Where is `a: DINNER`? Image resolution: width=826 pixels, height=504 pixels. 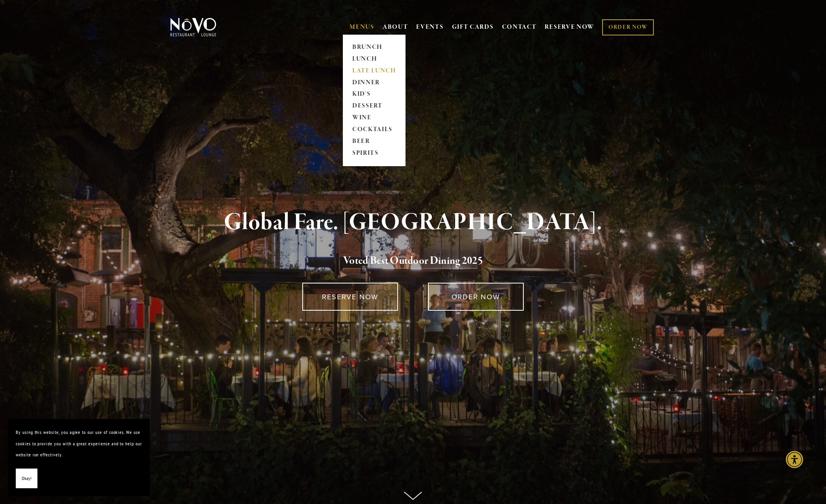
a: DINNER is located at coordinates (374, 82).